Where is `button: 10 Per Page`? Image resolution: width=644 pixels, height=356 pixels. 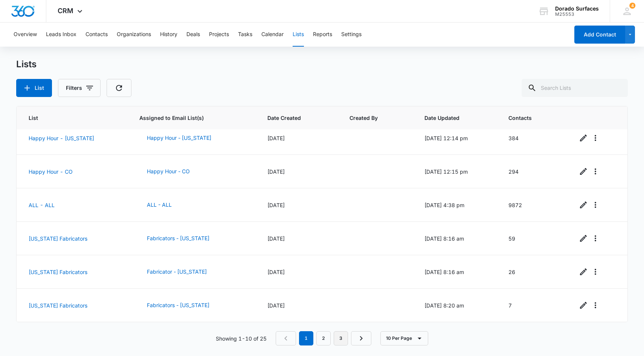 button: 10 Per Page is located at coordinates (404, 338).